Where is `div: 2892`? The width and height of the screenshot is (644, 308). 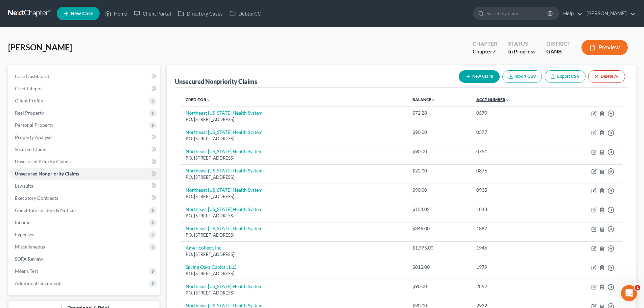
div: 2892 is located at coordinates (513, 286).